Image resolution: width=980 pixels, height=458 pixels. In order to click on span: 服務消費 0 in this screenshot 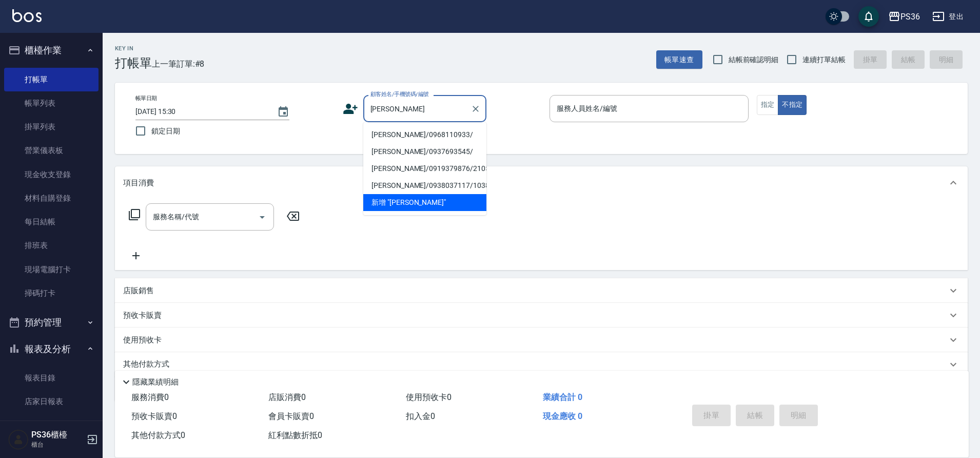, I will do `click(150, 397)`.